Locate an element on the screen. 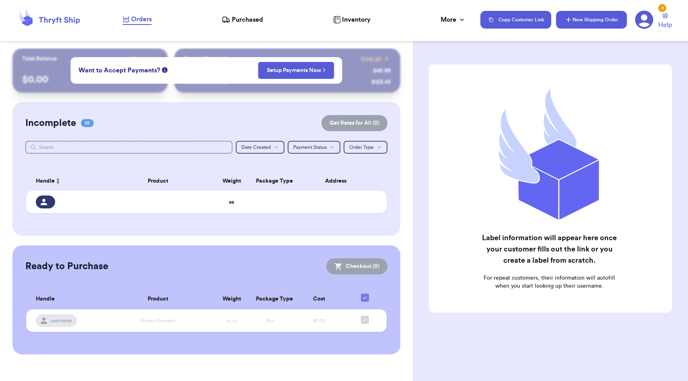  h2: Incomplete is located at coordinates (51, 123).